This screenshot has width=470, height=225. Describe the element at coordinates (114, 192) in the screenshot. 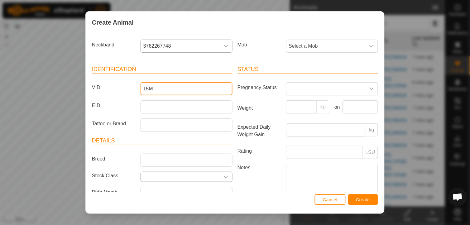

I see `label: Birth Month` at that location.